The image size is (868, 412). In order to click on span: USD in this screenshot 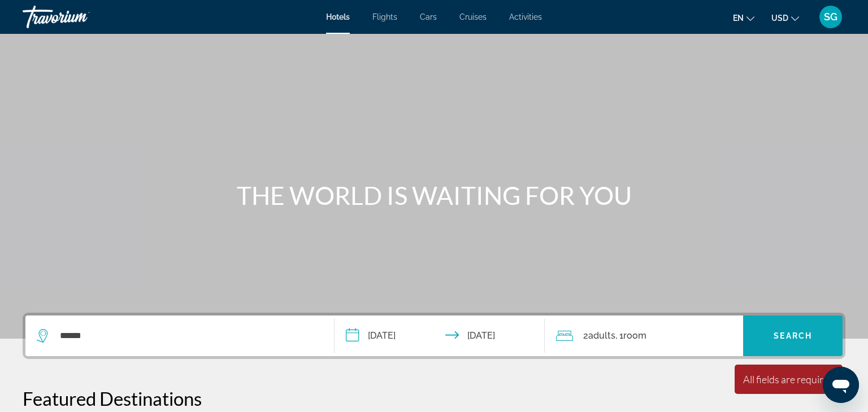, I will do `click(780, 18)`.